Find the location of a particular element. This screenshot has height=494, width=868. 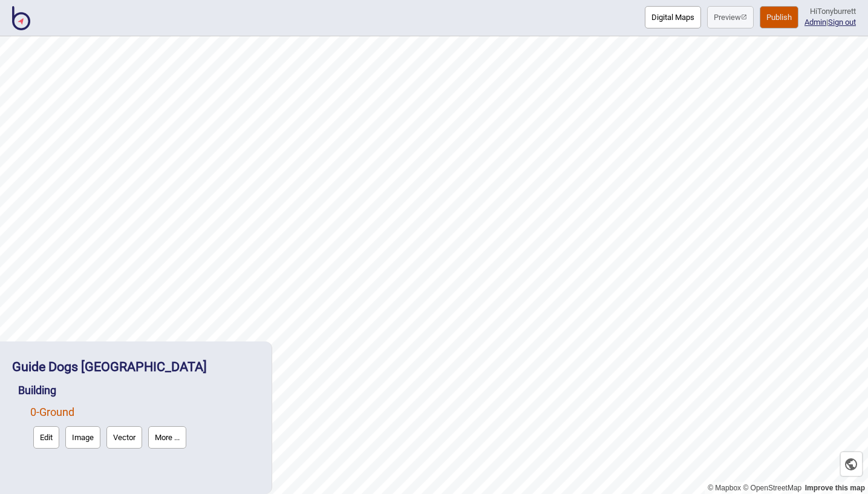

a: Admin is located at coordinates (816, 22).